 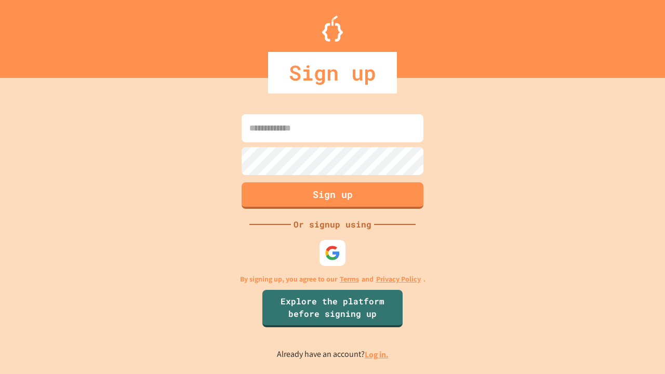 What do you see at coordinates (333, 309) in the screenshot?
I see `a: Explore the platform before signing up` at bounding box center [333, 309].